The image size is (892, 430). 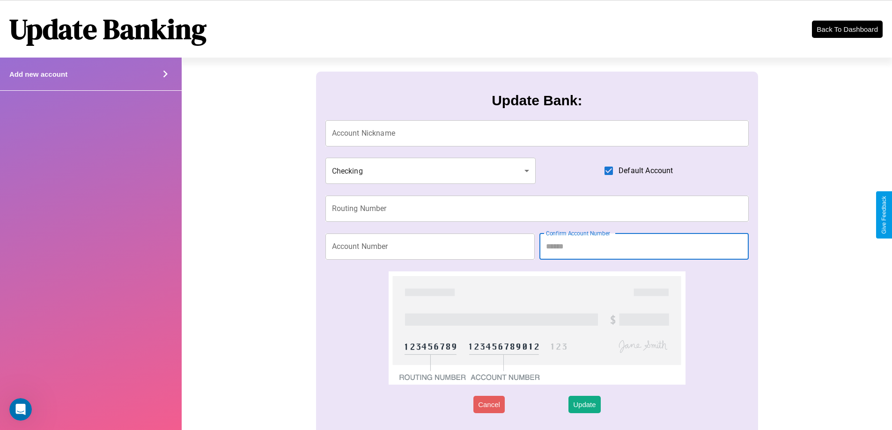 I want to click on label: Confirm Account Number, so click(x=578, y=233).